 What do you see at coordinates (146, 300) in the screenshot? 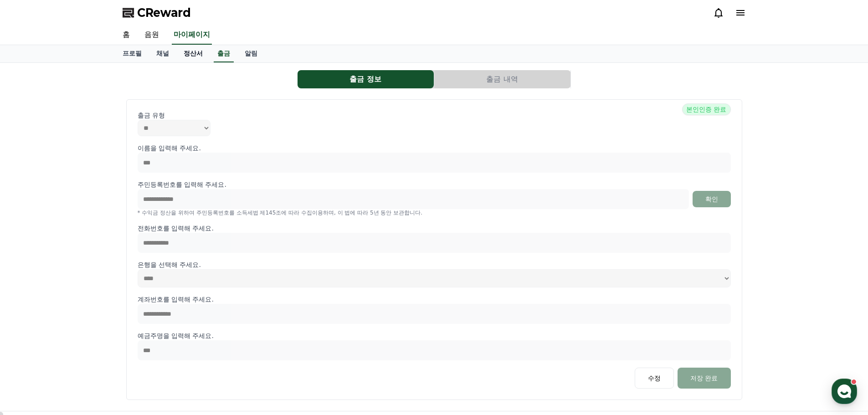
I see `a: 설정` at bounding box center [146, 300].